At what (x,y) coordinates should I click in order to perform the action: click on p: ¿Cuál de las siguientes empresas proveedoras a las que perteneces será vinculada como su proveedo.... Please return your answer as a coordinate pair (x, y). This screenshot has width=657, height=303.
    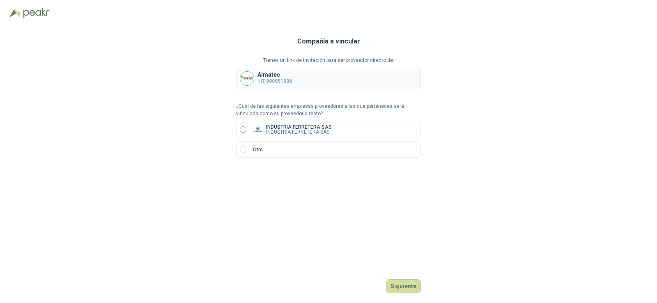
    Looking at the image, I should click on (329, 110).